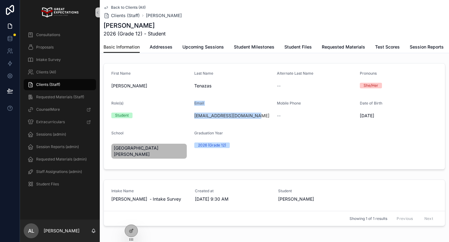 The height and width of the screenshot is (242, 449). Describe the element at coordinates (48, 60) in the screenshot. I see `span: Intake Survey` at that location.